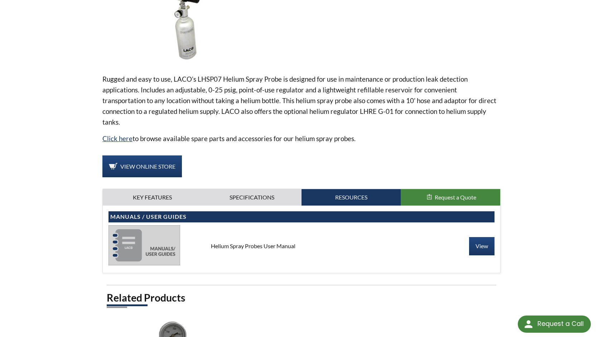  Describe the element at coordinates (142, 166) in the screenshot. I see `a: View Online Store` at that location.